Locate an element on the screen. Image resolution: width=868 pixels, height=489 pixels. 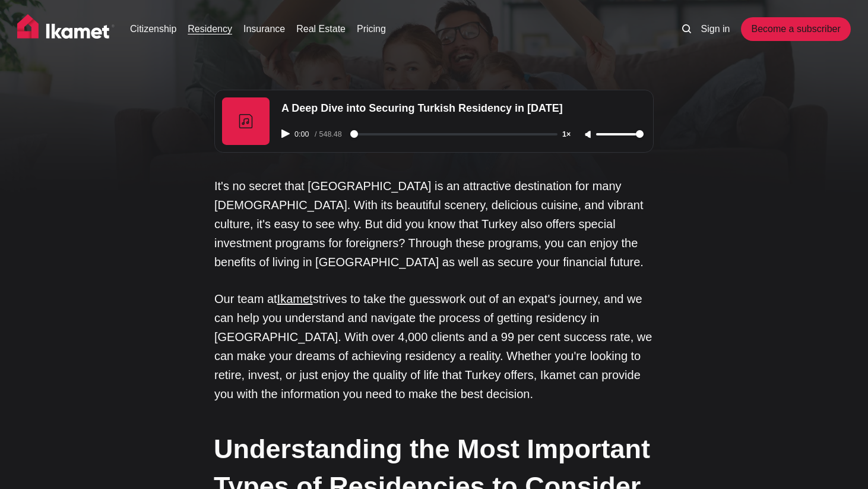
a: Sign in is located at coordinates (715, 29).